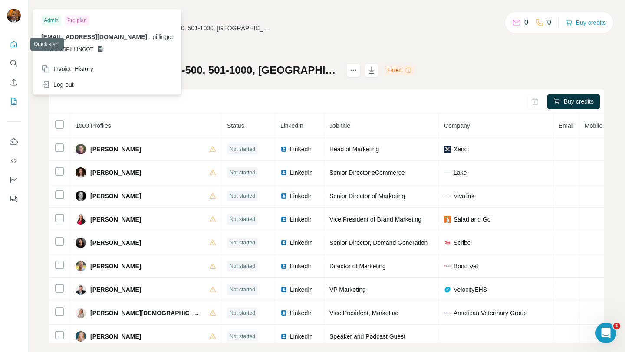 Image resolution: width=625 pixels, height=352 pixels. Describe the element at coordinates (347, 290) in the screenshot. I see `span: VP Marketing` at that location.